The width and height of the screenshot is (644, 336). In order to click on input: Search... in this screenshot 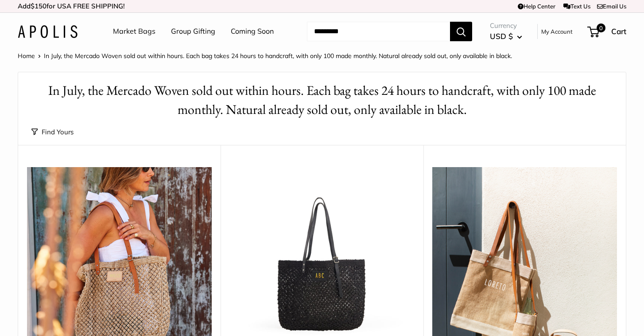, I will do `click(378, 32)`.